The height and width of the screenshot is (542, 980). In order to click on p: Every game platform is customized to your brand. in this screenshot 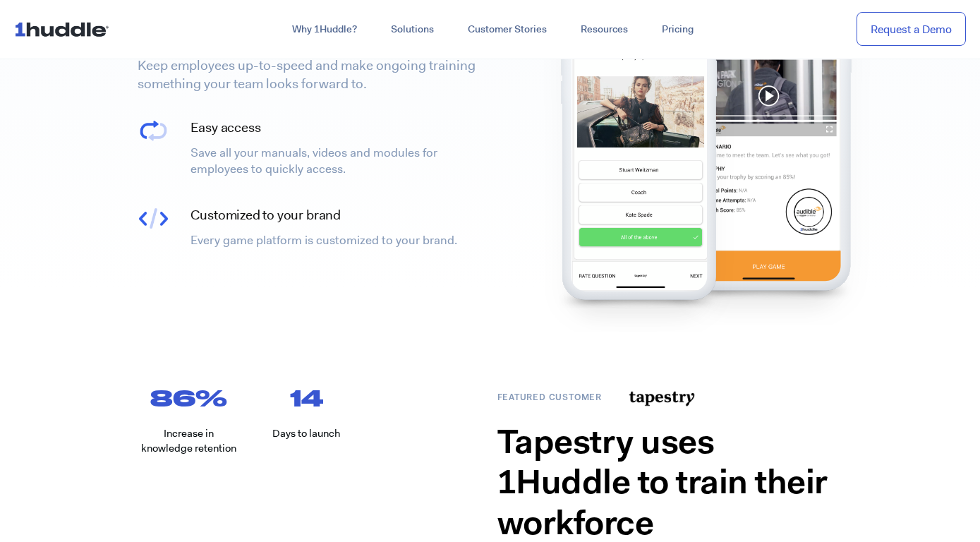, I will do `click(336, 241)`.